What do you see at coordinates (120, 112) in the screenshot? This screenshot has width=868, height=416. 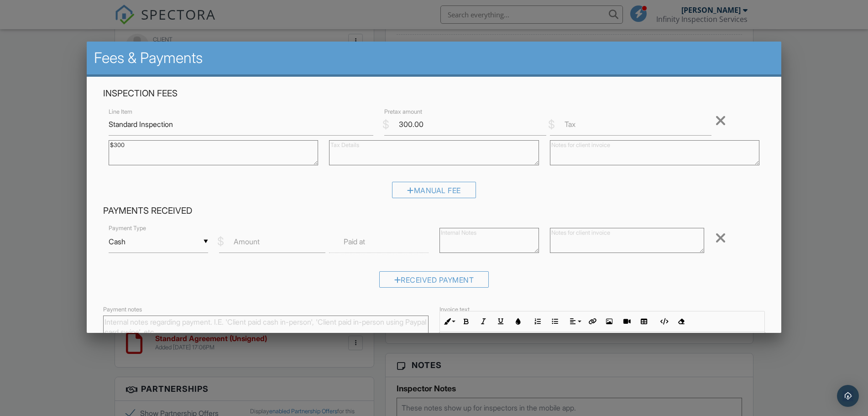 I see `label: Line Item` at bounding box center [120, 112].